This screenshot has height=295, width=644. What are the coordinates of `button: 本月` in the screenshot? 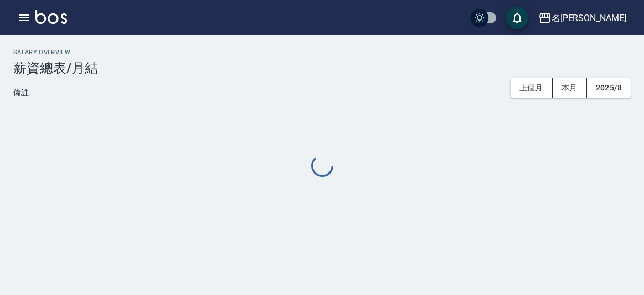 It's located at (570, 87).